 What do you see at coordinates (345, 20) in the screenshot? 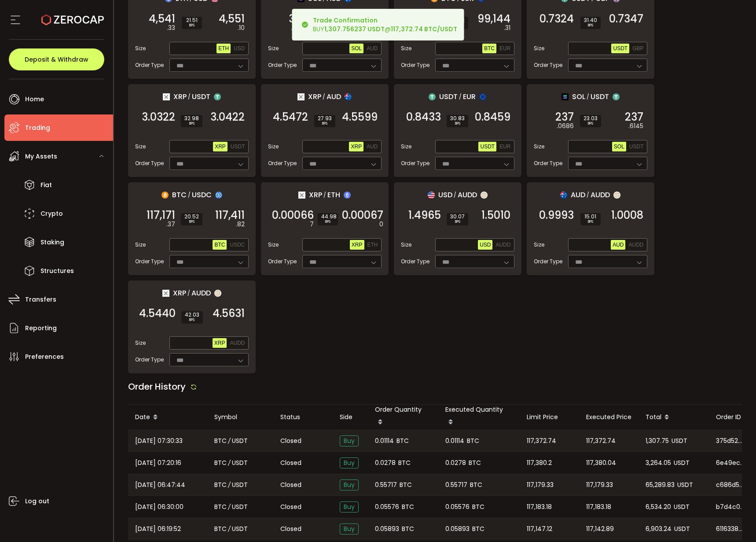
I see `b: Trade Confirmation` at bounding box center [345, 20].